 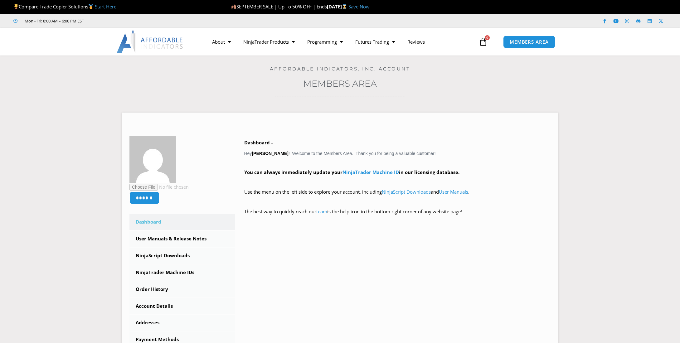 What do you see at coordinates (487, 38) in the screenshot?
I see `span: 0` at bounding box center [487, 38].